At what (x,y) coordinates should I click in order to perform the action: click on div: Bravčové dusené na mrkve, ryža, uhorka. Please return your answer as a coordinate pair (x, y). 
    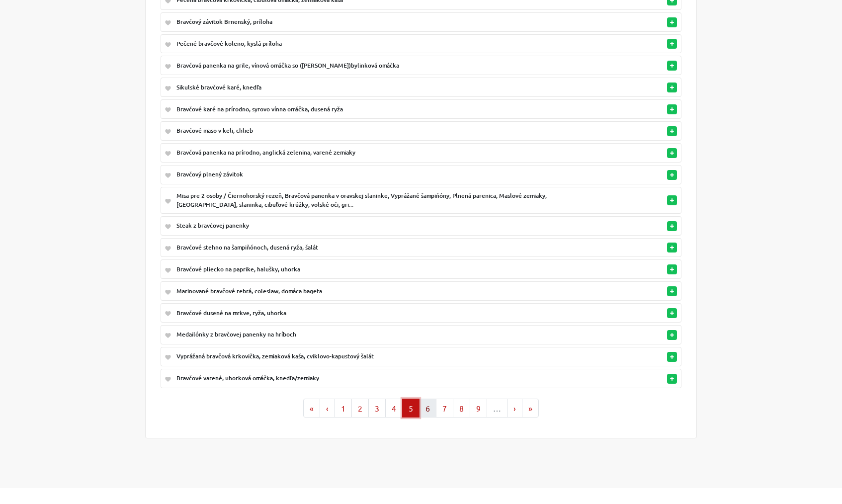
    Looking at the image, I should click on (381, 313).